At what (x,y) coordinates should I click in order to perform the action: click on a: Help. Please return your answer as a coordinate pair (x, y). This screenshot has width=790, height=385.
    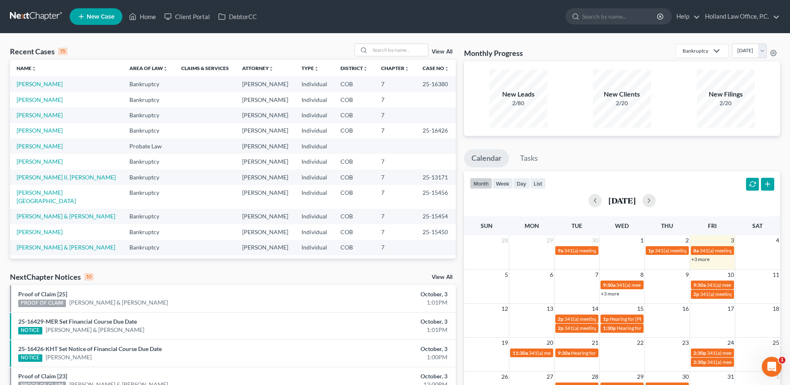
    Looking at the image, I should click on (686, 17).